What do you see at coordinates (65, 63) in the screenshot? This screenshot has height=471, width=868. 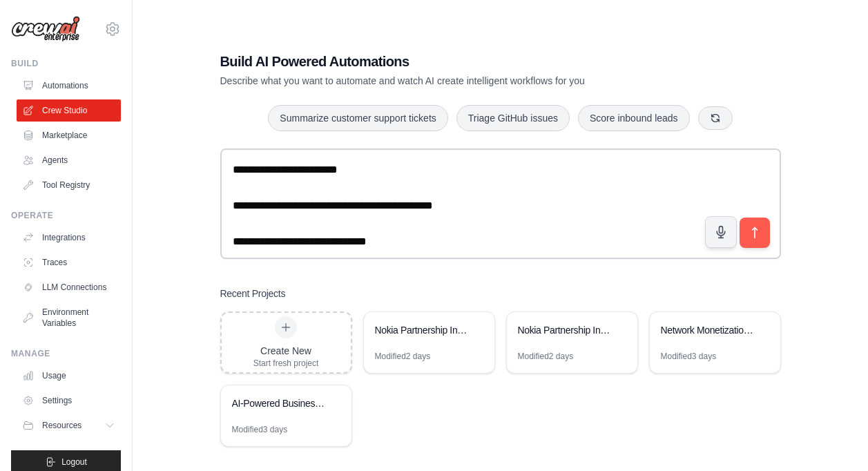 I see `div: Build` at bounding box center [65, 63].